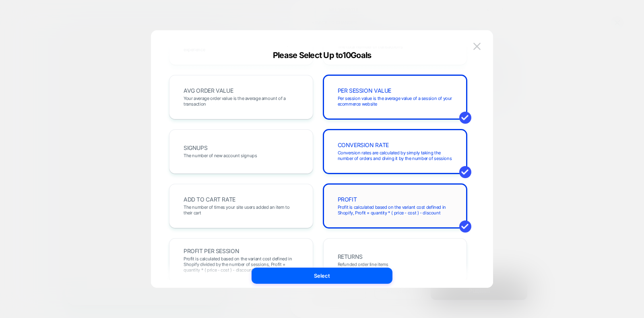 This screenshot has width=644, height=318. I want to click on span: Per session value is the average value of a session of your ecommerce website, so click(395, 101).